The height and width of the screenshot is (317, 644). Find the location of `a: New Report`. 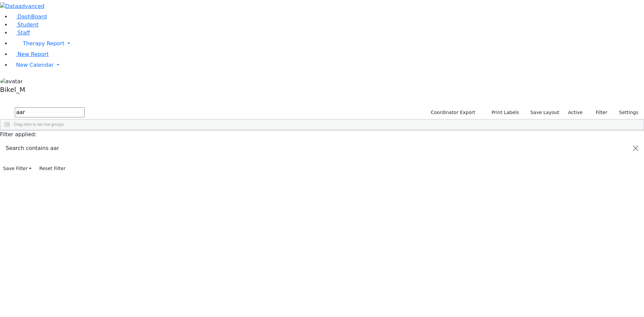

a: New Report is located at coordinates (29, 54).